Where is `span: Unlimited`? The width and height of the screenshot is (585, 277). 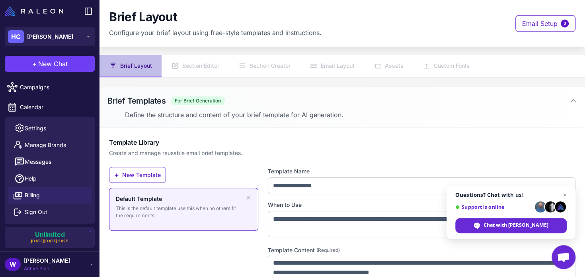
span: Unlimited is located at coordinates (50, 234).